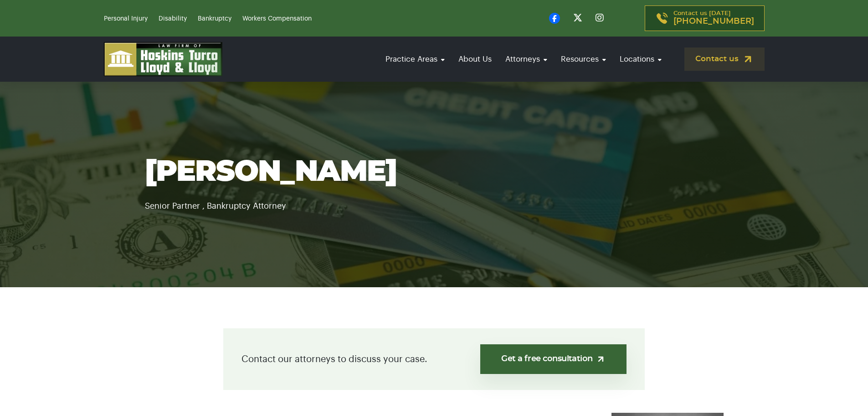  What do you see at coordinates (126, 19) in the screenshot?
I see `a: Personal Injury` at bounding box center [126, 19].